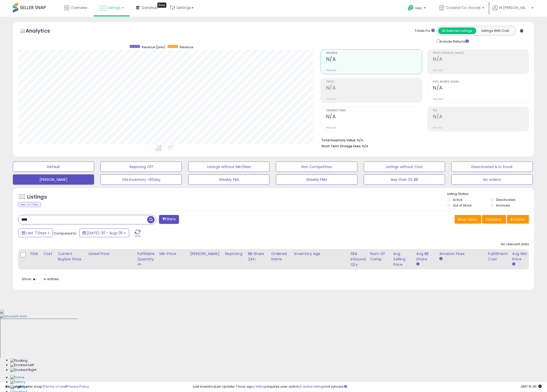 The image size is (547, 392). I want to click on div: Avg Selling Price, so click(403, 259).